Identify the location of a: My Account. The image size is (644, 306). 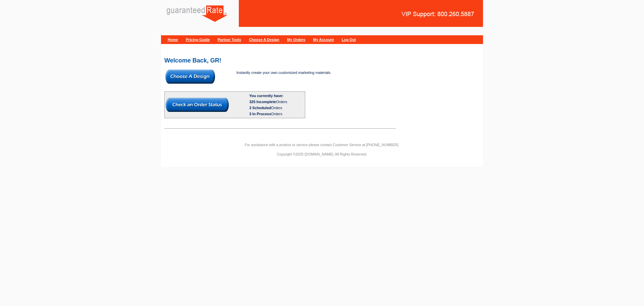
(324, 40).